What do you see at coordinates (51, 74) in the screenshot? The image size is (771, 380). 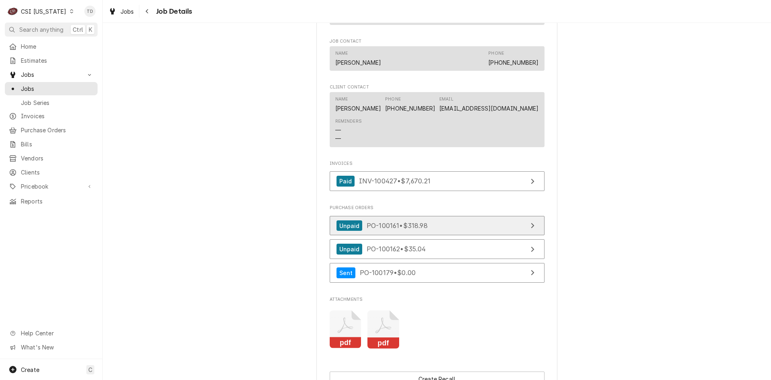 I see `a: Go to Jobs` at bounding box center [51, 74].